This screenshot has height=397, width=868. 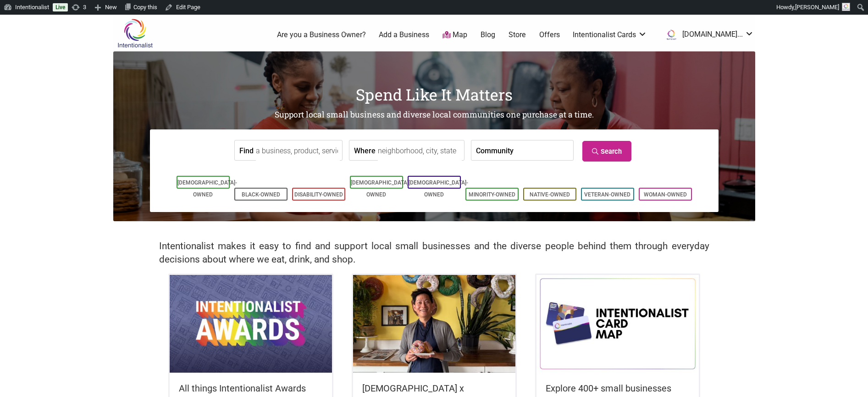 I want to click on a: Veteran-Owned, so click(x=607, y=194).